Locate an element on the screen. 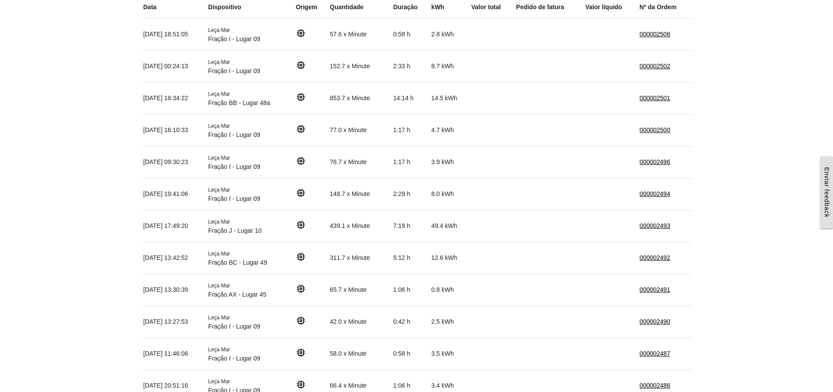 Image resolution: width=833 pixels, height=392 pixels. td: 439.1 x Minute is located at coordinates (359, 226).